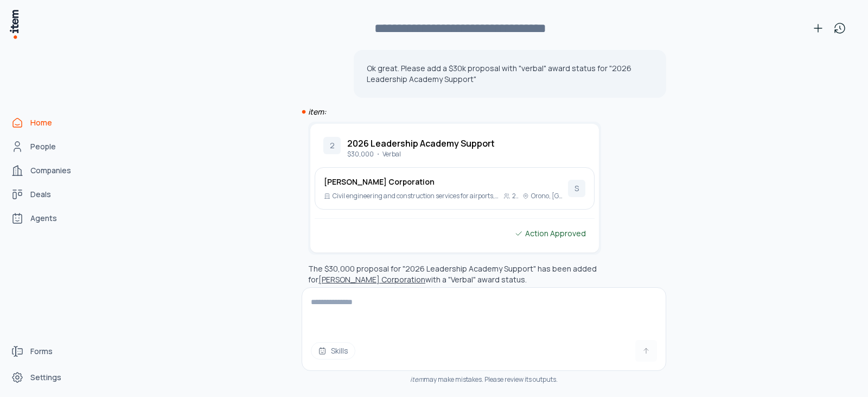  Describe the element at coordinates (46, 378) in the screenshot. I see `span: Settings` at that location.